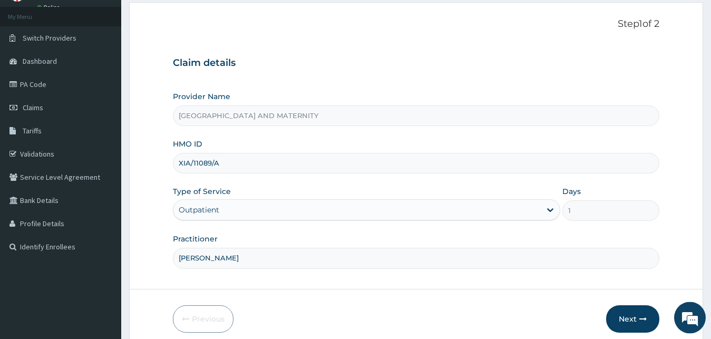 Image resolution: width=711 pixels, height=339 pixels. What do you see at coordinates (416, 63) in the screenshot?
I see `h3: Claim details` at bounding box center [416, 63].